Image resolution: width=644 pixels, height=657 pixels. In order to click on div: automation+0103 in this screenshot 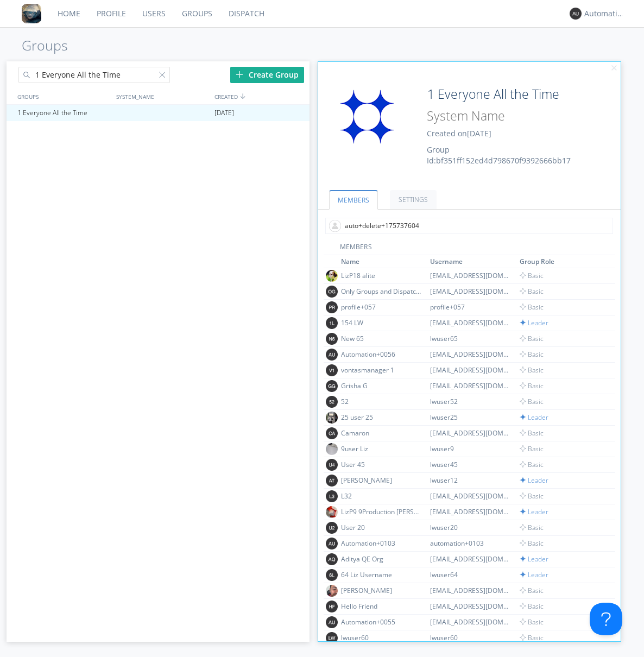, I will do `click(471, 543)`.